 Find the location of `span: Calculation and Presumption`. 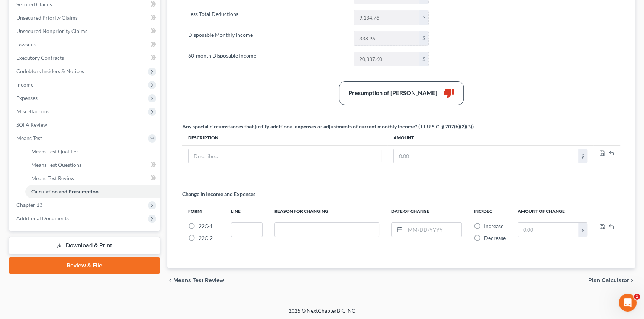

span: Calculation and Presumption is located at coordinates (65, 191).